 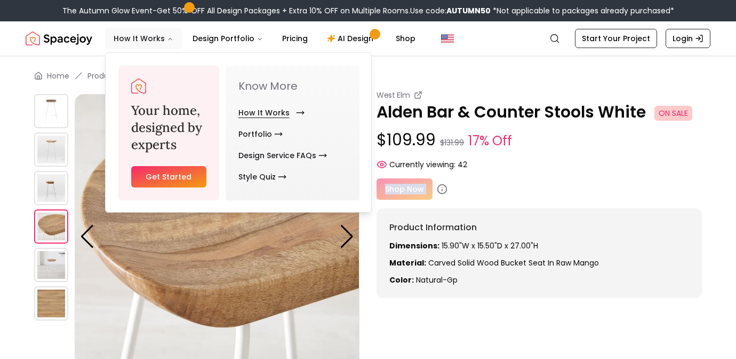 I want to click on a: Shop, so click(x=405, y=38).